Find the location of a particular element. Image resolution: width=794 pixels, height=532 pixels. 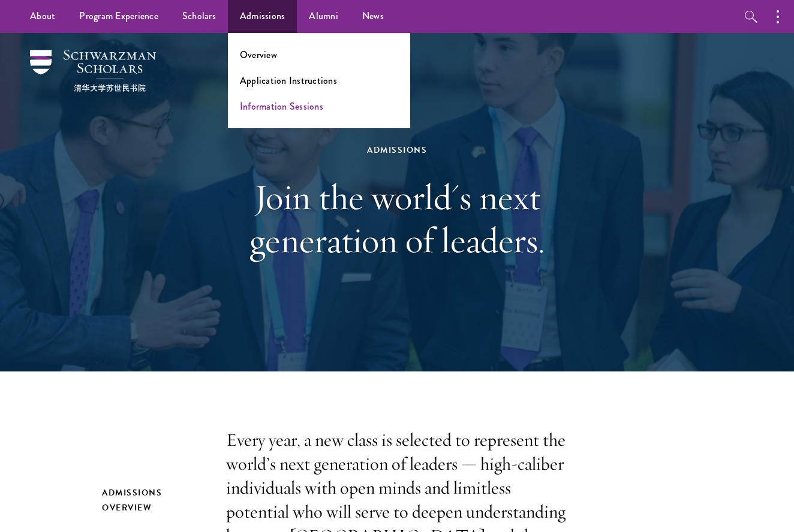

a: Application Instructions is located at coordinates (289, 81).